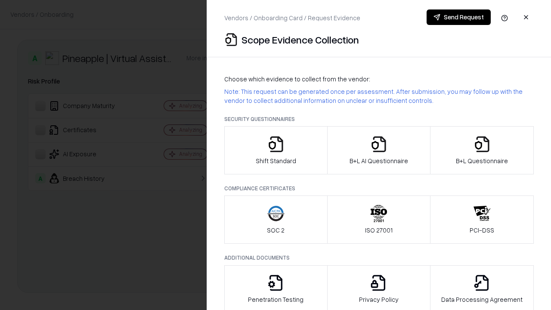  I want to click on p: Note: This request can be generated once per assessment. After submission, you may follow up with..., so click(379, 96).